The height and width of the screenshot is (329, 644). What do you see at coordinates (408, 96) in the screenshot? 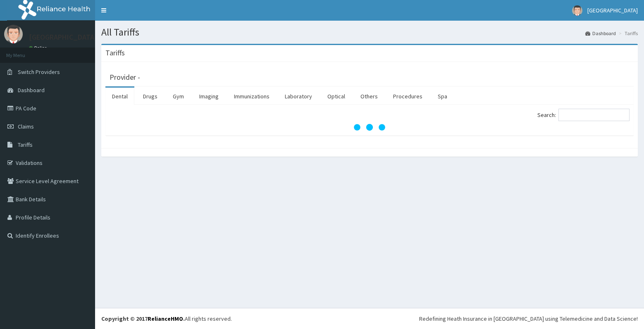
I see `a: Procedures` at bounding box center [408, 96].